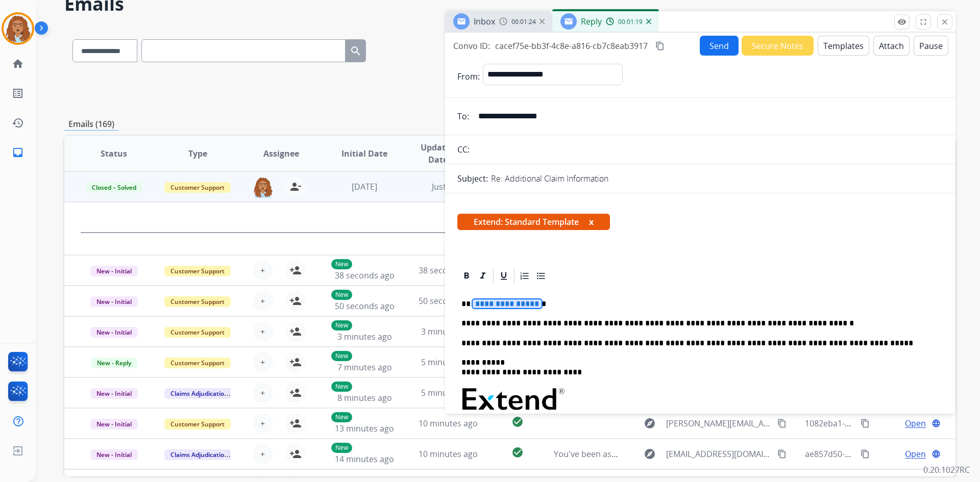 This screenshot has width=980, height=482. What do you see at coordinates (449, 186) in the screenshot?
I see `span: Just now` at bounding box center [449, 186].